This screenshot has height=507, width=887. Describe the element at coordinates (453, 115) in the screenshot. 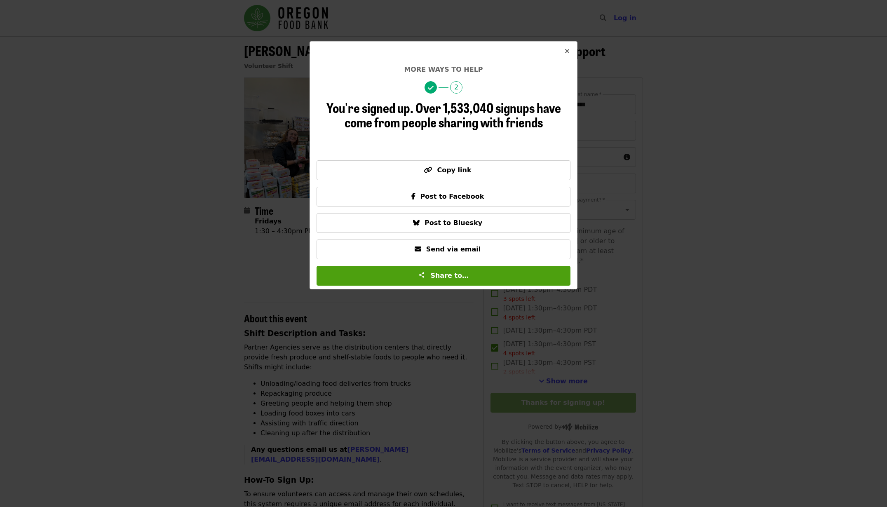

I see `span: Over 1,533,040 signups have come from people sharing with friends` at that location.